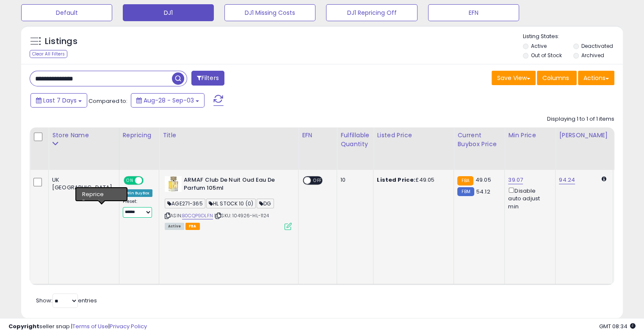 This screenshot has width=644, height=335. I want to click on label: Out of Stock, so click(546, 55).